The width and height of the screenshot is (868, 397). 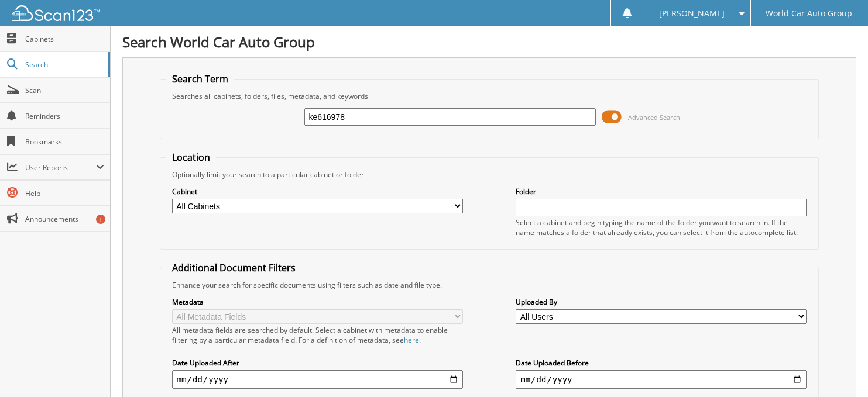 I want to click on span: Cabinets, so click(x=64, y=39).